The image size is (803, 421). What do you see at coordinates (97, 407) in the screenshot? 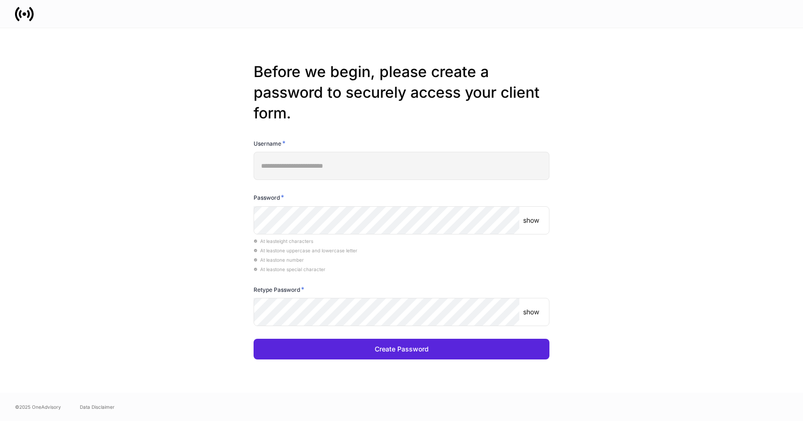
I see `a: Data Disclaimer` at bounding box center [97, 407].